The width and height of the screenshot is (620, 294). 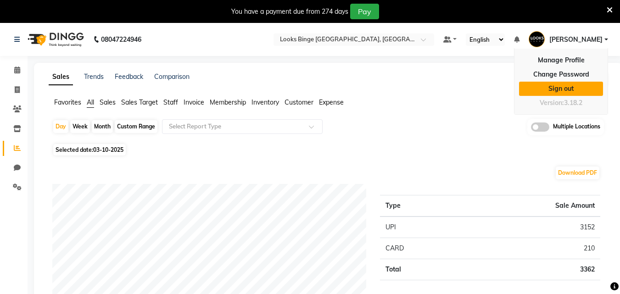 I want to click on a: Change Password, so click(x=561, y=74).